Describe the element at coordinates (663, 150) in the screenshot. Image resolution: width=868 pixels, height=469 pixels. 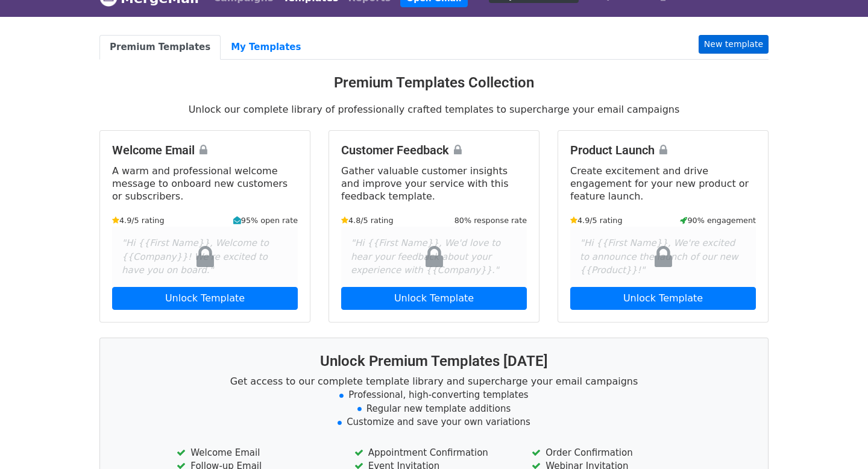
I see `h4: Product Launch` at that location.